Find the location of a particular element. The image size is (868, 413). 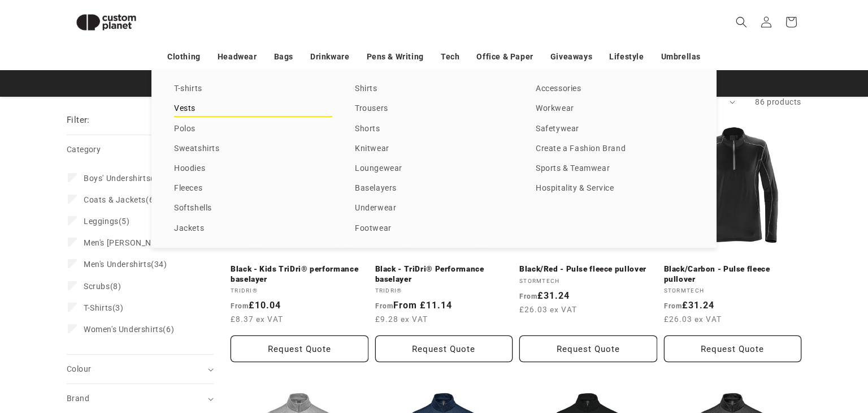

span: (3) is located at coordinates (103, 307).